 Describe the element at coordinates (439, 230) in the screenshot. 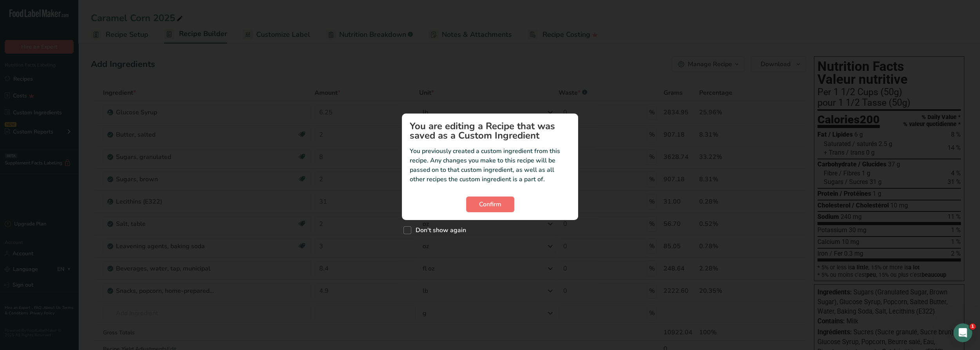

I see `span: Don't show again` at that location.